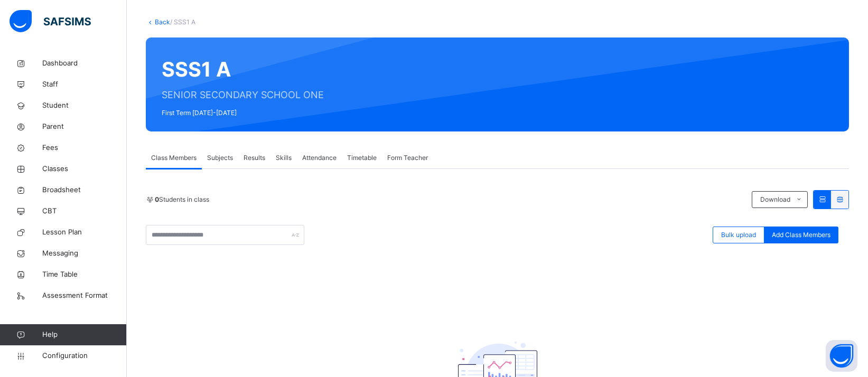  Describe the element at coordinates (220, 158) in the screenshot. I see `span: Subjects` at that location.